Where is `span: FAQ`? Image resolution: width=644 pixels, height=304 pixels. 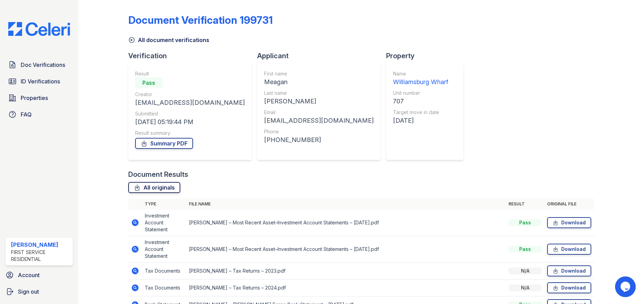
span: FAQ is located at coordinates (26, 115).